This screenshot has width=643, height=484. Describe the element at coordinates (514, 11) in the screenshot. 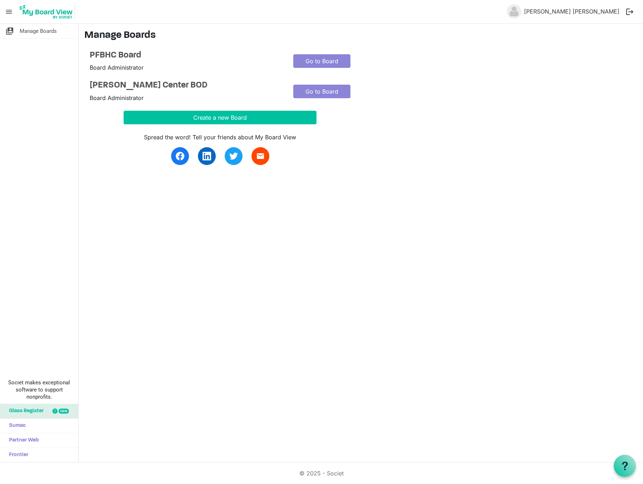

I see `img: no-profile-picture.svg` at that location.